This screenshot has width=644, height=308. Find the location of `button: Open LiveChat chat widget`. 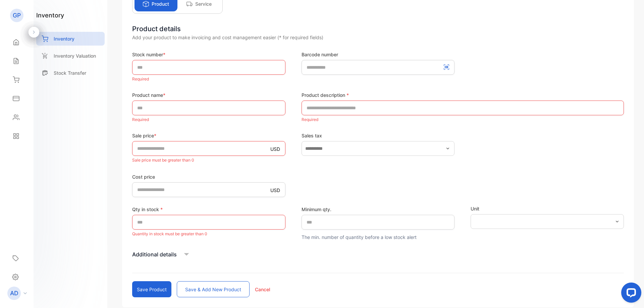

button: Open LiveChat chat widget is located at coordinates (16, 12).